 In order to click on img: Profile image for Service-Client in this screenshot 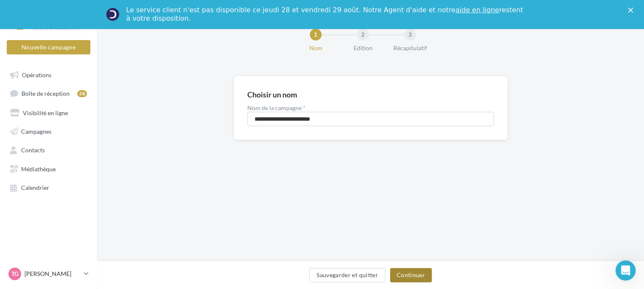, I will do `click(113, 14)`.